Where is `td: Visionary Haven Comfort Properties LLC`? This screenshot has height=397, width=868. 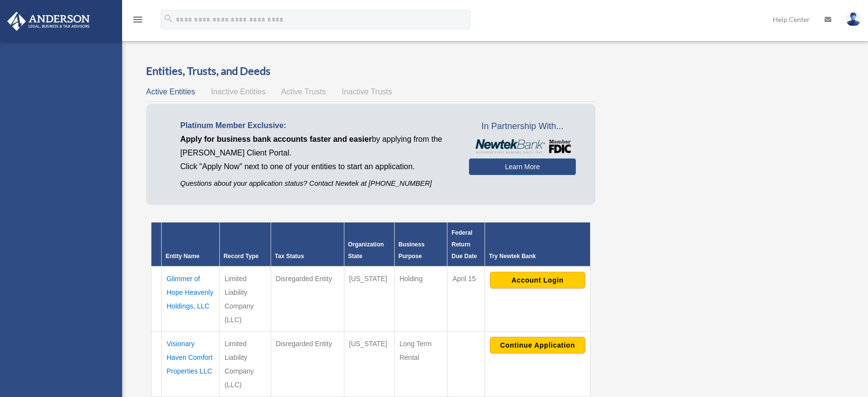
td: Visionary Haven Comfort Properties LLC is located at coordinates (190, 364).